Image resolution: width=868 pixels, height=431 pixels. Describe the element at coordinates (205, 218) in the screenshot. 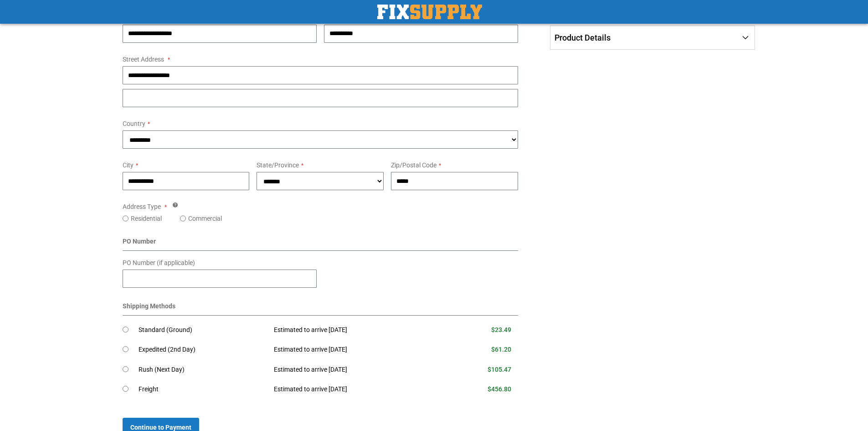

I see `label: Commercial` at that location.